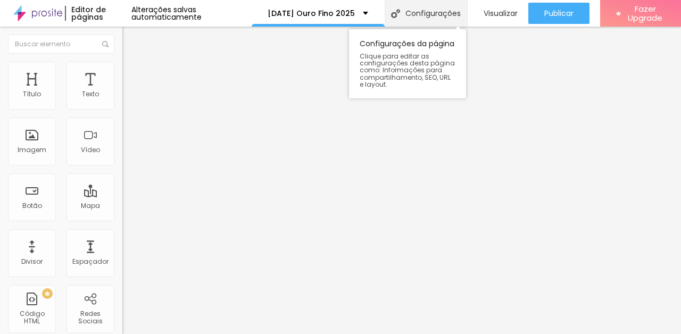 This screenshot has width=681, height=334. What do you see at coordinates (32, 262) in the screenshot?
I see `div: Divisor` at bounding box center [32, 262].